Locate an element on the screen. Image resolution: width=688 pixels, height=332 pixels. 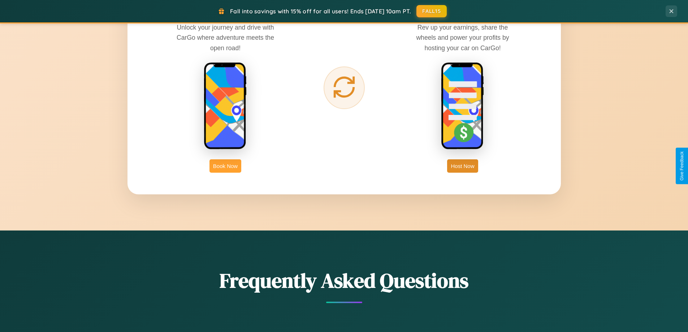
button: FALL15 is located at coordinates (431, 11).